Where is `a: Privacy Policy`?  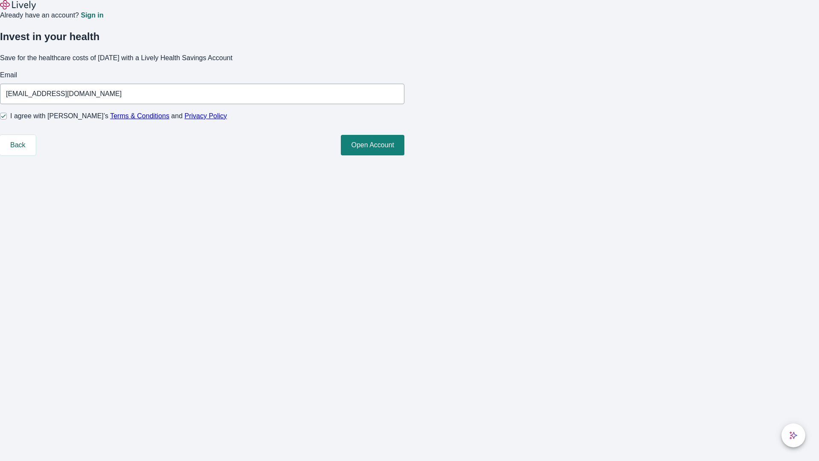
a: Privacy Policy is located at coordinates (206, 116).